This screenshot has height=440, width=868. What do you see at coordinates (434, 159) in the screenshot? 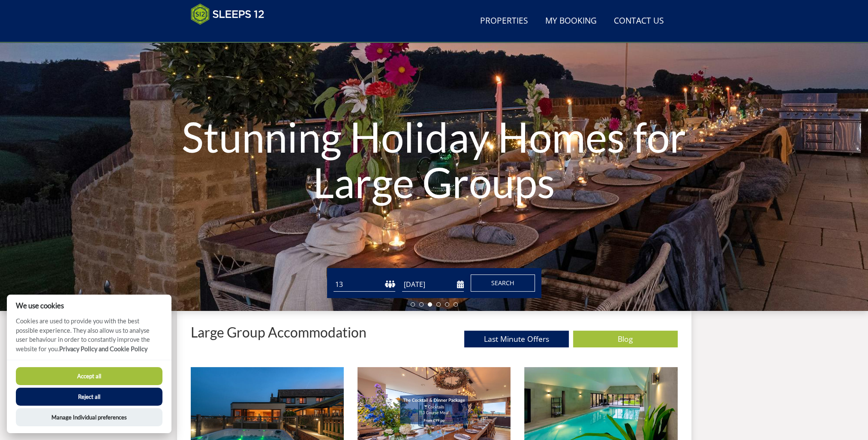
I see `h1: Stunning Holiday Homes for Large Groups` at bounding box center [434, 159].